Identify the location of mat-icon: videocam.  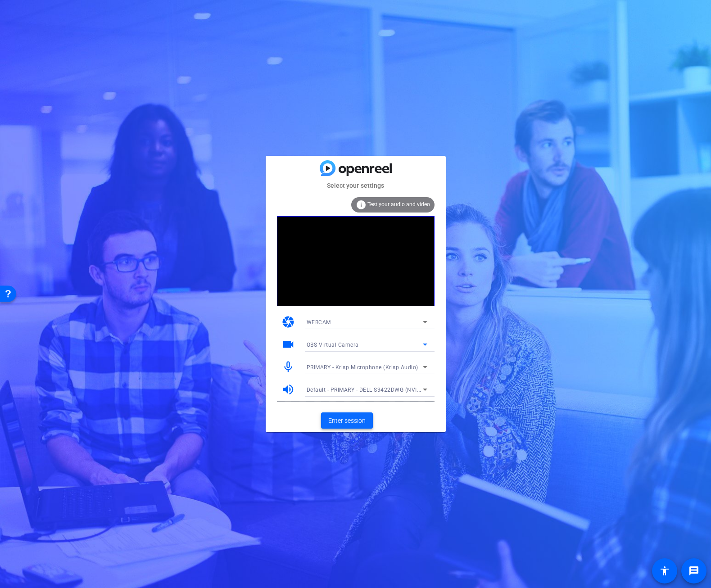
(288, 344).